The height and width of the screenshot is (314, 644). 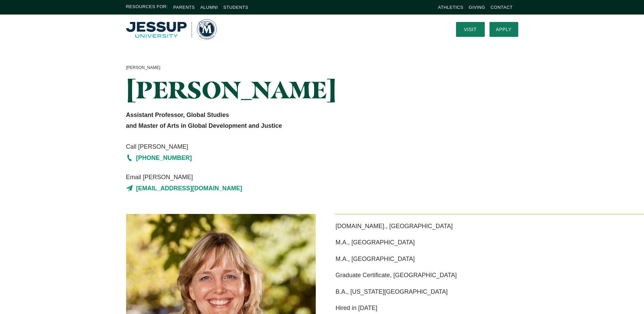 What do you see at coordinates (147, 7) in the screenshot?
I see `span: Resources For:` at bounding box center [147, 7].